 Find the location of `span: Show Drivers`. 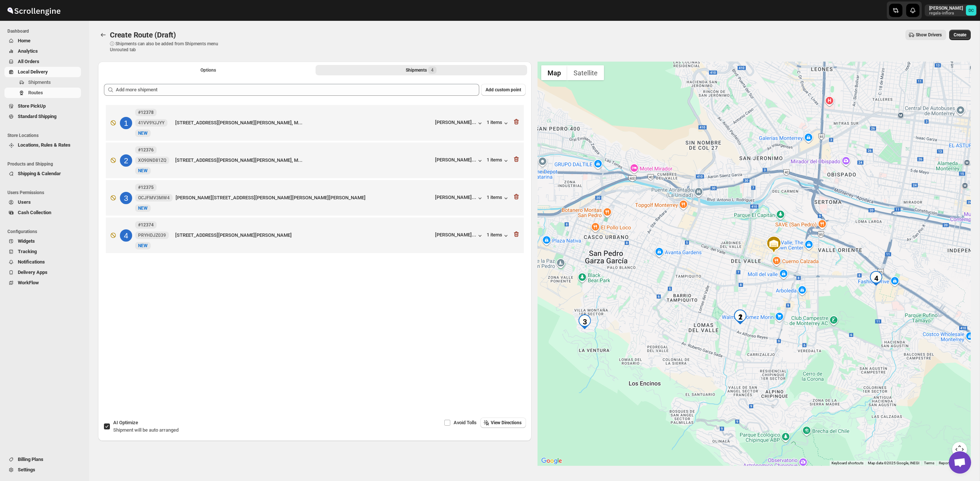

span: Show Drivers is located at coordinates (928, 35).